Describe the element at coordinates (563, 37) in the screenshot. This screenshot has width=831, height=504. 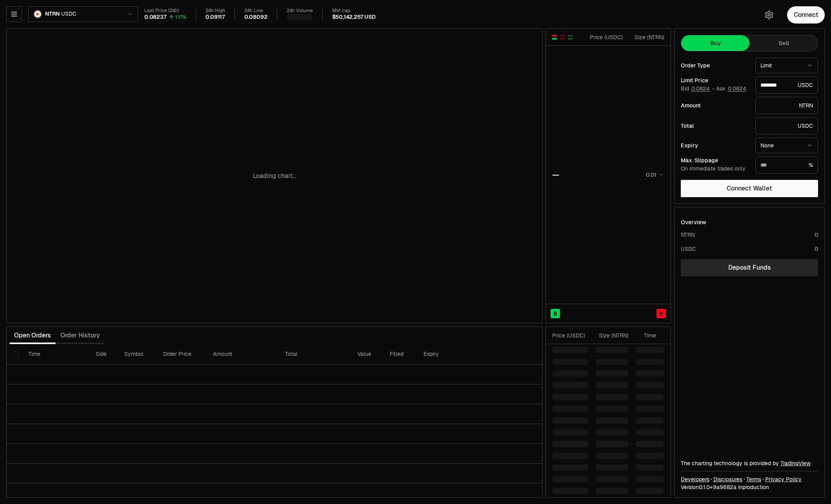
I see `button: Show Sell Orders Only` at that location.